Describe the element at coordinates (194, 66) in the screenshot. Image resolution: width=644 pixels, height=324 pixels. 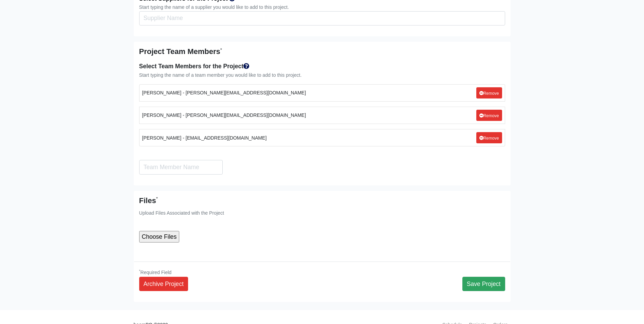
I see `strong: Select Team Members for the Project` at that location.